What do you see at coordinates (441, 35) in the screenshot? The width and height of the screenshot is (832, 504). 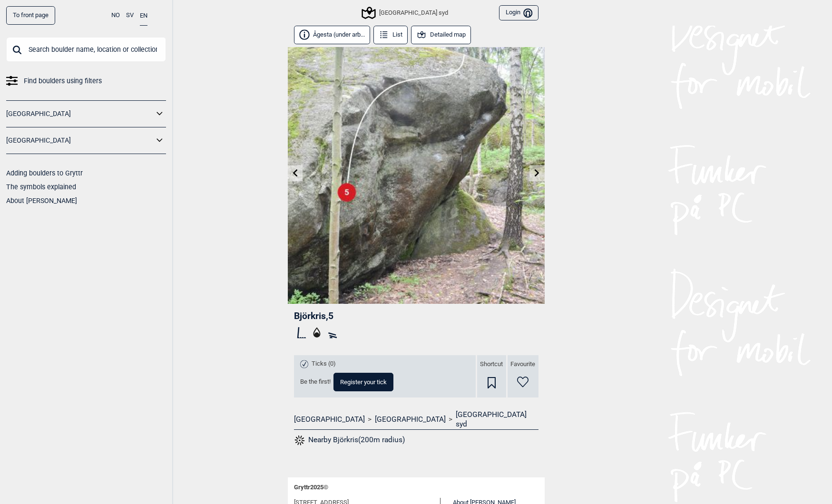 I see `button: Detailed map` at bounding box center [441, 35].